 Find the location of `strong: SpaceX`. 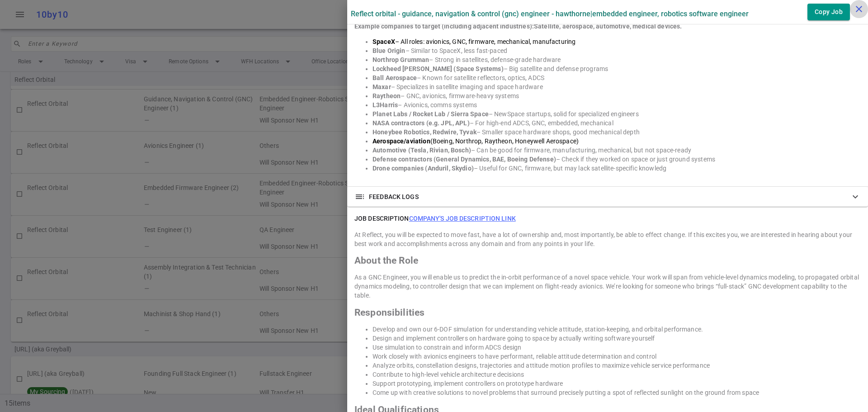

strong: SpaceX is located at coordinates (384, 41).